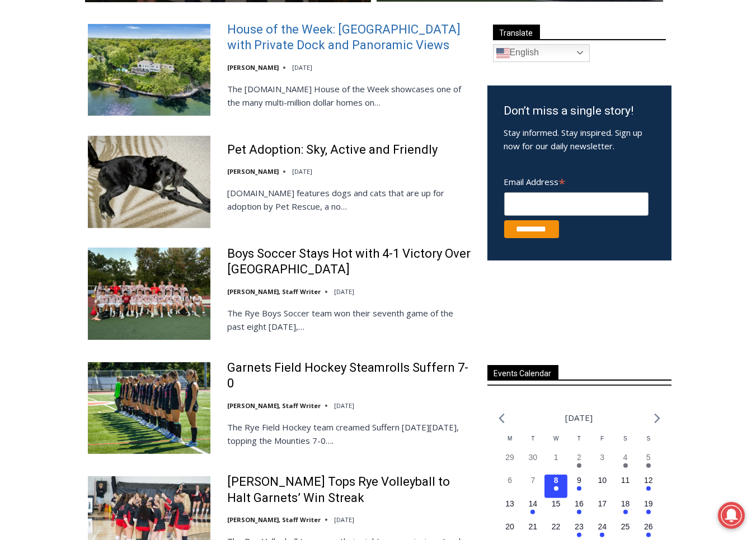 The height and width of the screenshot is (540, 756). I want to click on button: 12 Has events, so click(648, 486).